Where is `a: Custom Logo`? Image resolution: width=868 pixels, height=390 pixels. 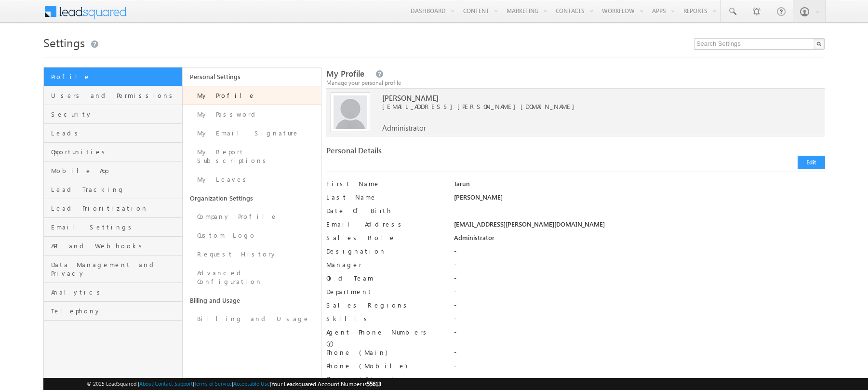
a: Custom Logo is located at coordinates (252, 235).